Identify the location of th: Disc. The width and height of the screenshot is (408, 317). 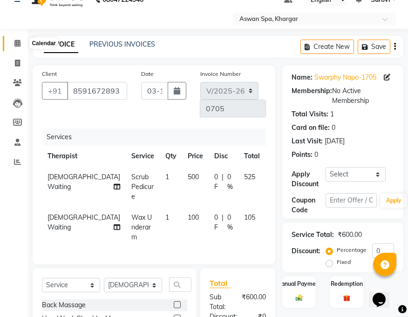
(223, 156).